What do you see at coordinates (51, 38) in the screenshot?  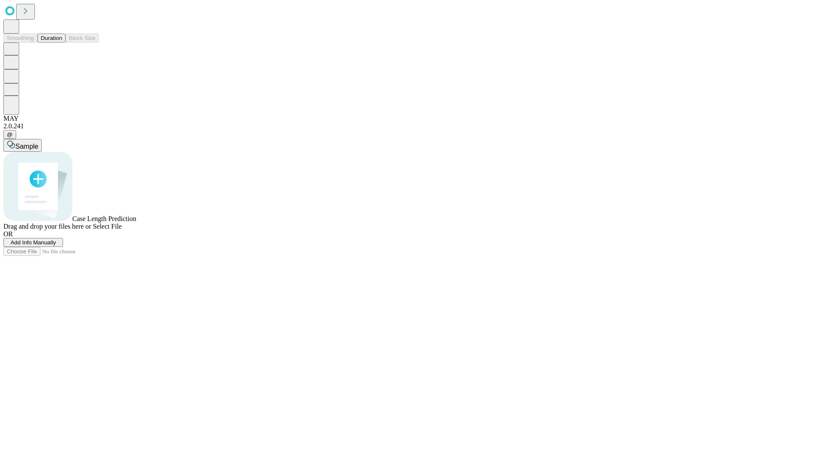 I see `button: Duration` at bounding box center [51, 38].